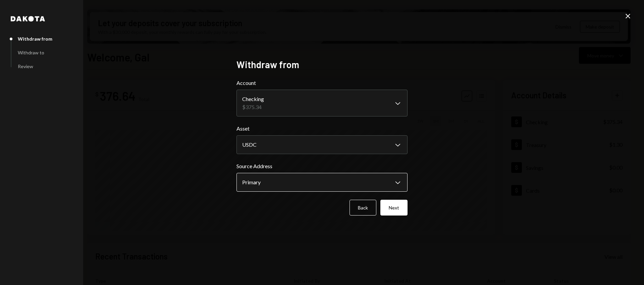  I want to click on button: Source Address, so click(322, 182).